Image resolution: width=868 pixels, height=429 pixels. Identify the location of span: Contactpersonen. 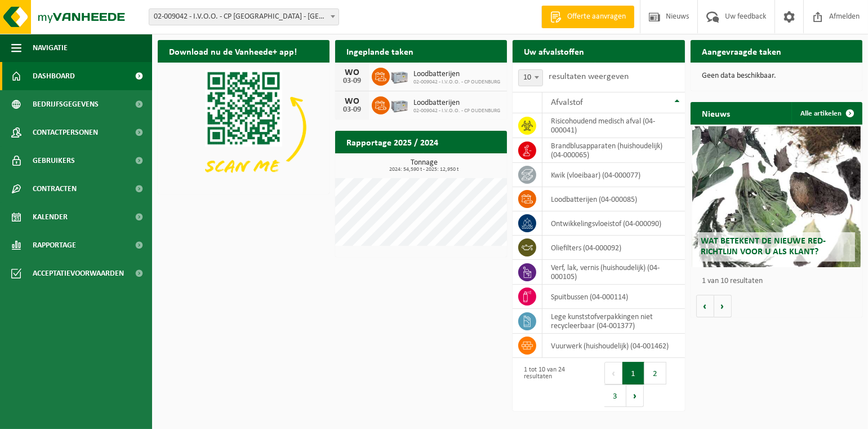
(65, 133).